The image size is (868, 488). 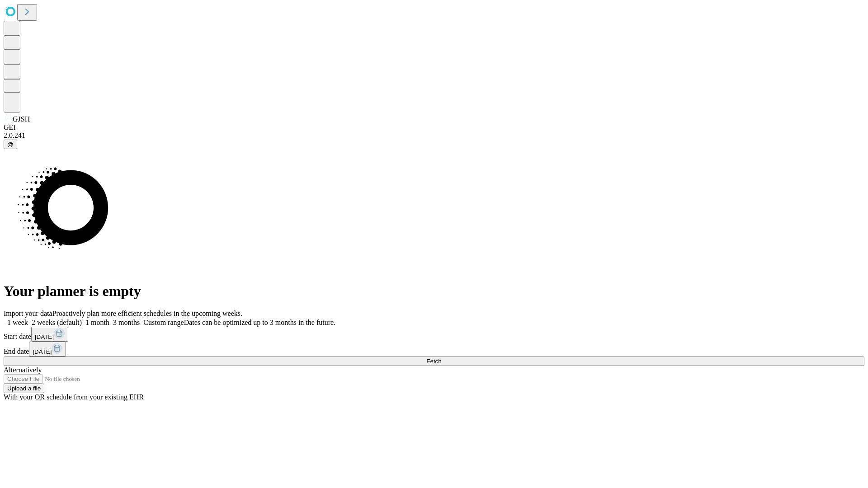 What do you see at coordinates (434, 349) in the screenshot?
I see `div: End date` at bounding box center [434, 349].